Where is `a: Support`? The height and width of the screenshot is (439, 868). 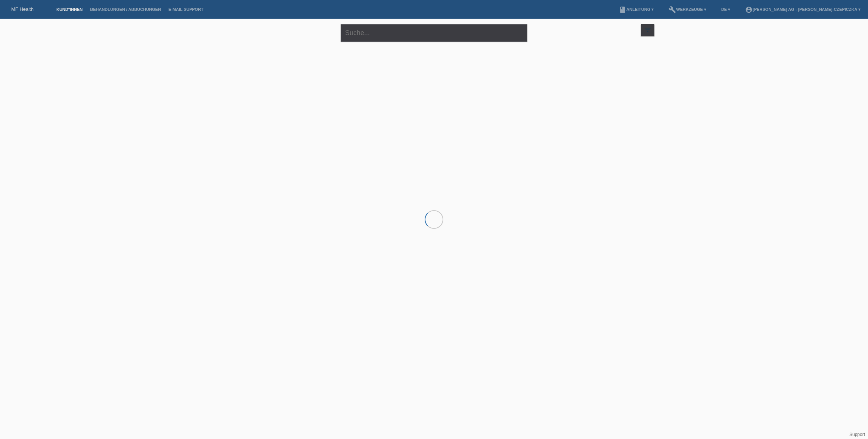 a: Support is located at coordinates (857, 434).